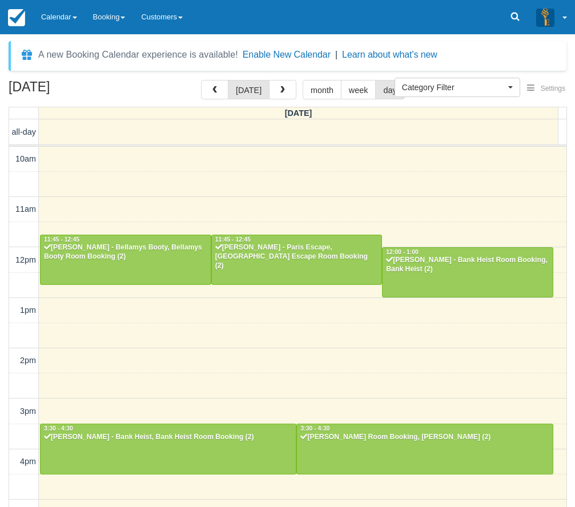  I want to click on button: week, so click(359, 90).